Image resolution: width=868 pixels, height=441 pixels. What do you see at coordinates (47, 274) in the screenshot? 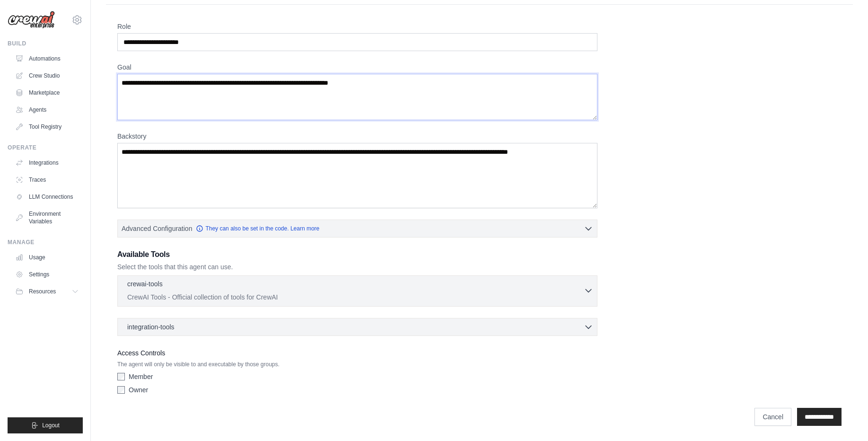
I see `a: Settings` at bounding box center [47, 274].